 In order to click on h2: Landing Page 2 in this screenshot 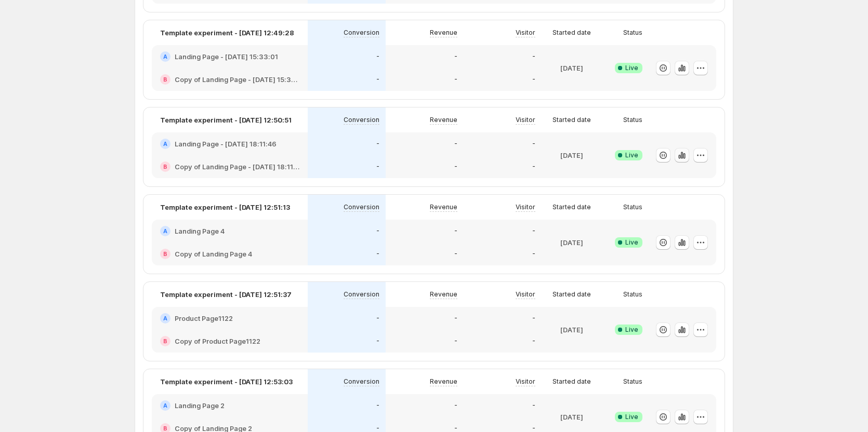, I will do `click(200, 406)`.